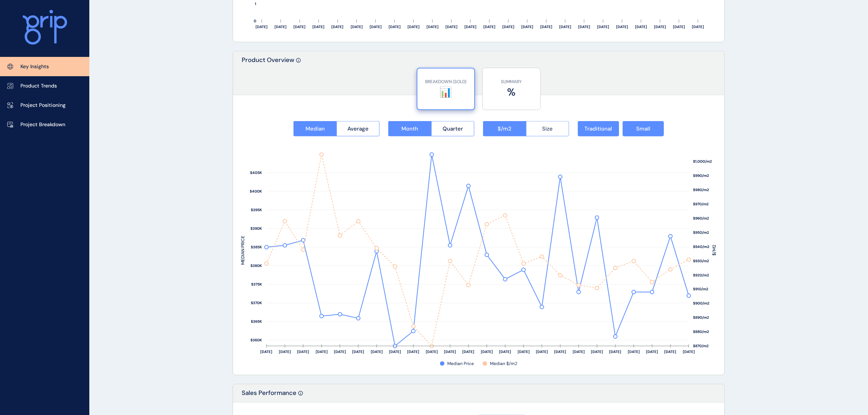  What do you see at coordinates (410, 129) in the screenshot?
I see `button: Month` at bounding box center [410, 129].